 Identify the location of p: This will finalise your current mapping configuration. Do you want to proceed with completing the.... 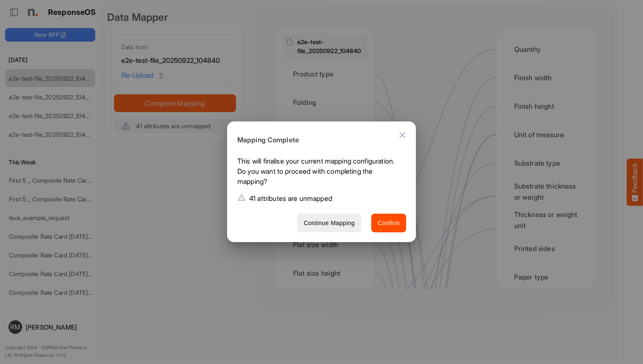
(318, 173).